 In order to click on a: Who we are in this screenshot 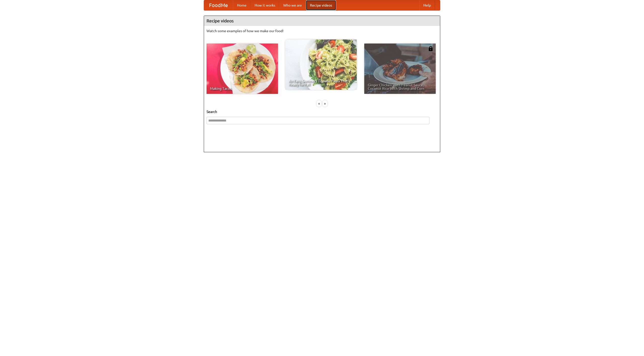, I will do `click(293, 5)`.